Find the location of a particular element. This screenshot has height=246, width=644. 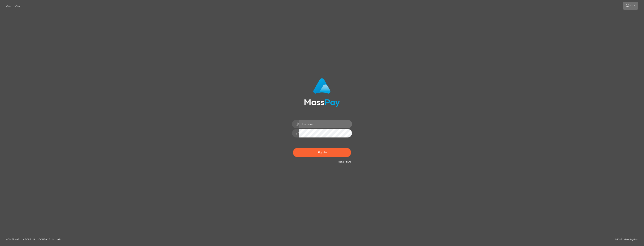

a: Contact Us is located at coordinates (46, 239).